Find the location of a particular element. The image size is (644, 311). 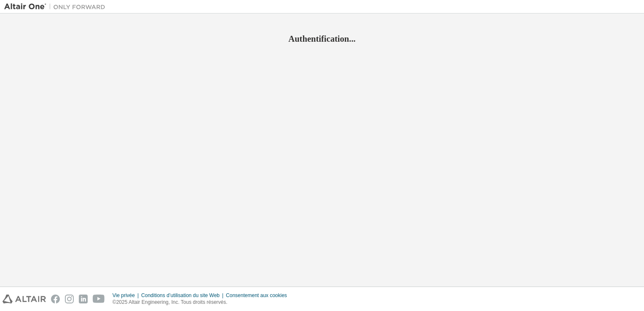

h2: Authentification... is located at coordinates (322, 39).